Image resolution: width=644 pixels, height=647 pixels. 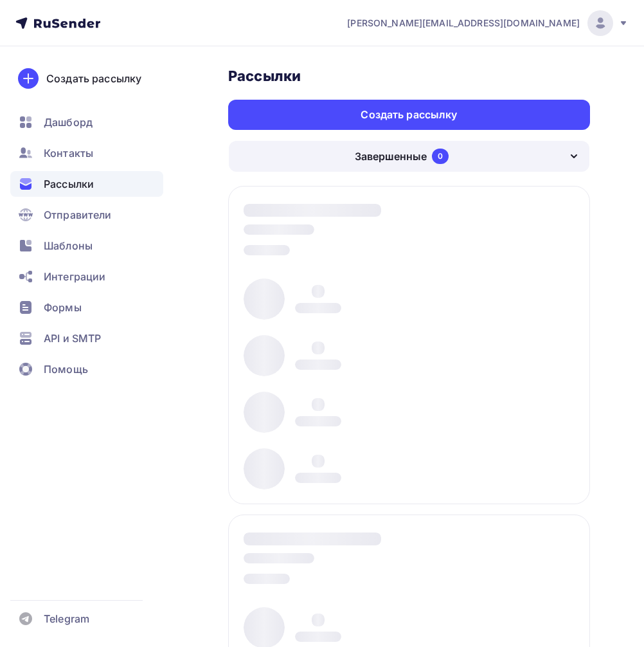 What do you see at coordinates (75, 276) in the screenshot?
I see `span: Интеграции` at bounding box center [75, 276].